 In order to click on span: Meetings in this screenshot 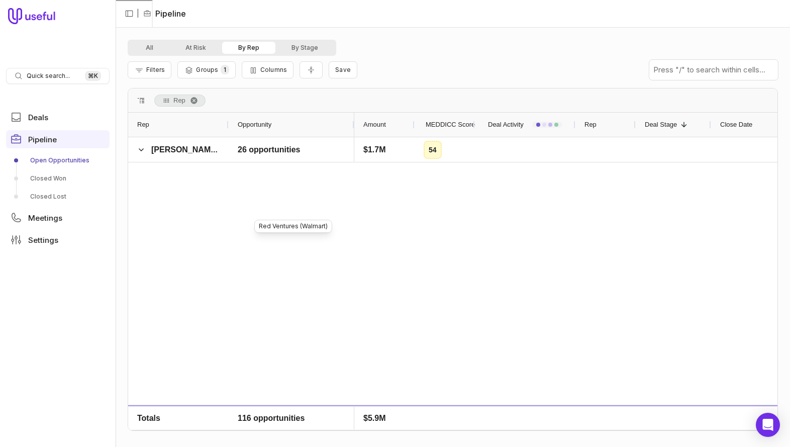, I will do `click(45, 218)`.